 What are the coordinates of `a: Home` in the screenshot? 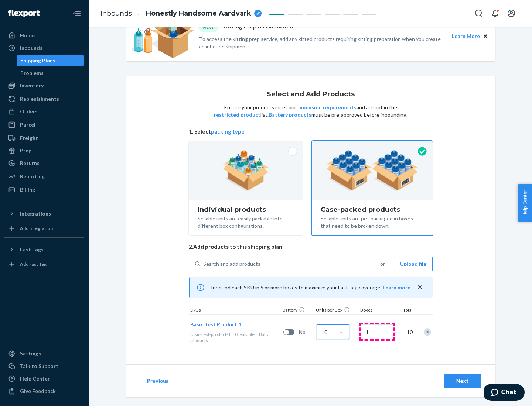 It's located at (44, 35).